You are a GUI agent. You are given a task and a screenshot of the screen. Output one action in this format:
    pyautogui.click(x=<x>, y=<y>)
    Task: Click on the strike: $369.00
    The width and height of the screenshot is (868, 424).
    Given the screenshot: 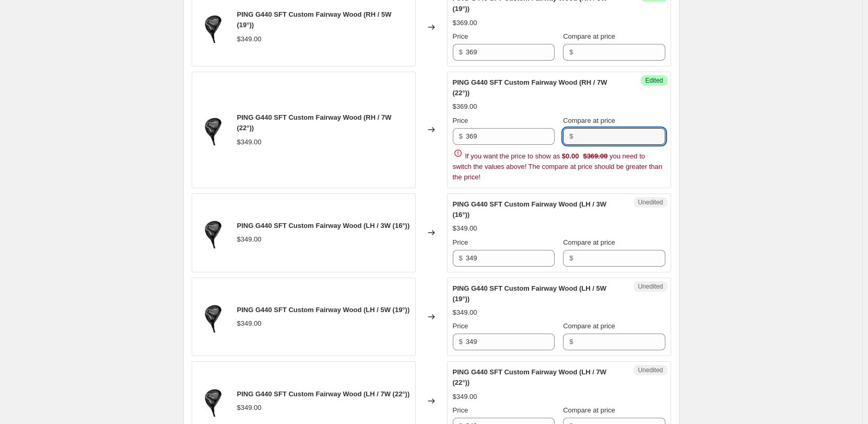 What is the action you would take?
    pyautogui.click(x=595, y=156)
    